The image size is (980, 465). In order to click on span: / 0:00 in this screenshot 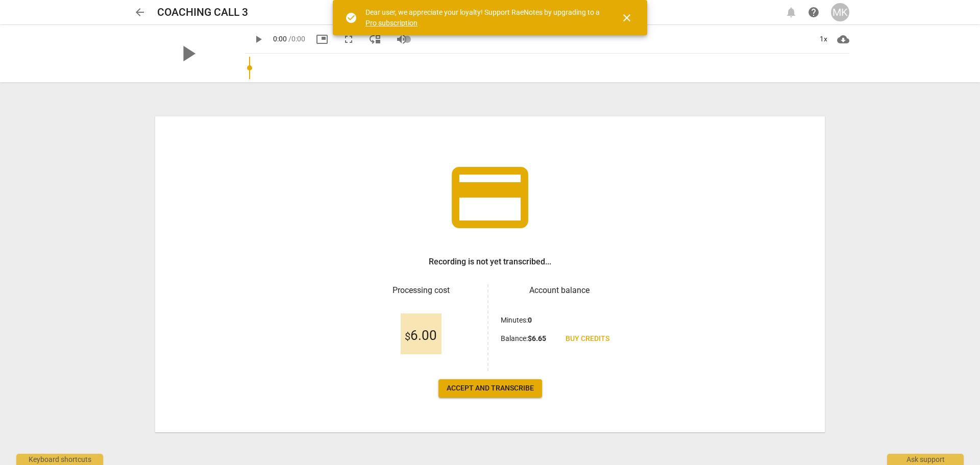, I will do `click(297, 39)`.